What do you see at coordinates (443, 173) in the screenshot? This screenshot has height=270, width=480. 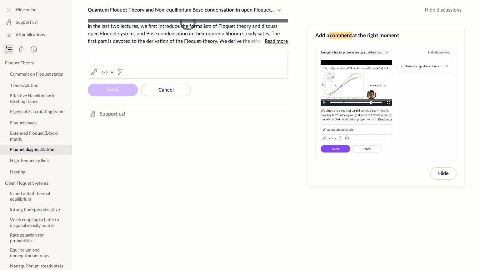 I see `button: Hide` at bounding box center [443, 173].